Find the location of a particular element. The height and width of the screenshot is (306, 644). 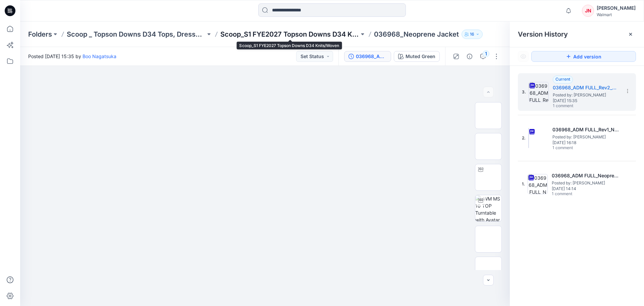

span: 1. is located at coordinates (523, 184).